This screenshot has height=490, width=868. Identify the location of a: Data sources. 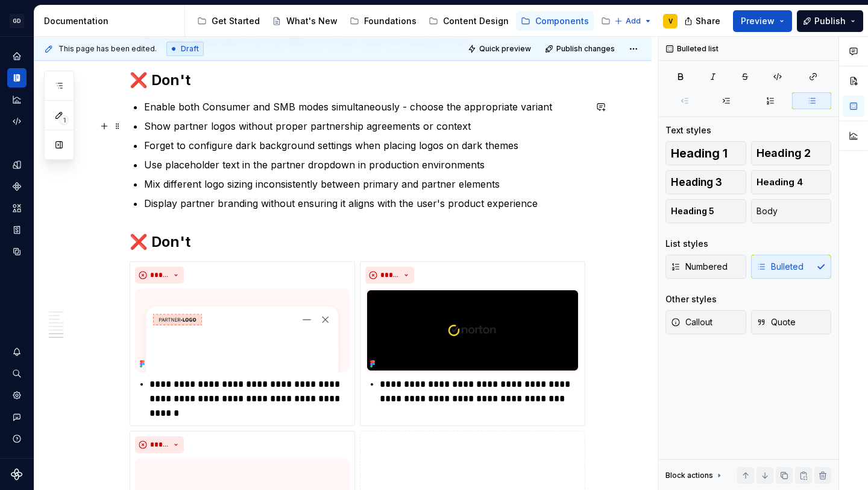
(17, 251).